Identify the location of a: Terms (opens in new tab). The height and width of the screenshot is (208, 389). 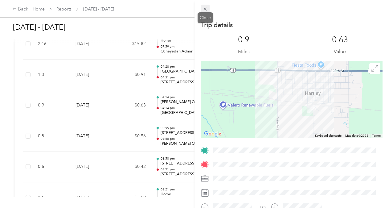
(377, 135).